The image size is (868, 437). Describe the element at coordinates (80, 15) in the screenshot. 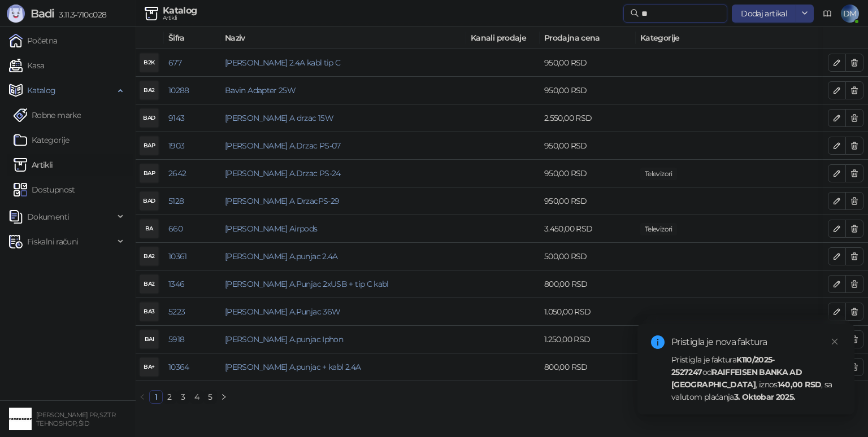

I see `span: 3.11.3-710c028` at that location.